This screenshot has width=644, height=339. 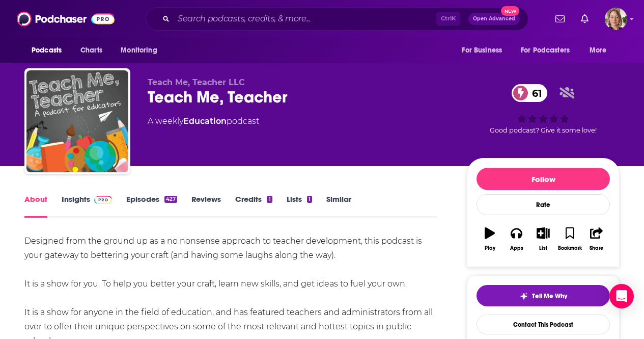 I want to click on span: Ctrl K, so click(x=448, y=19).